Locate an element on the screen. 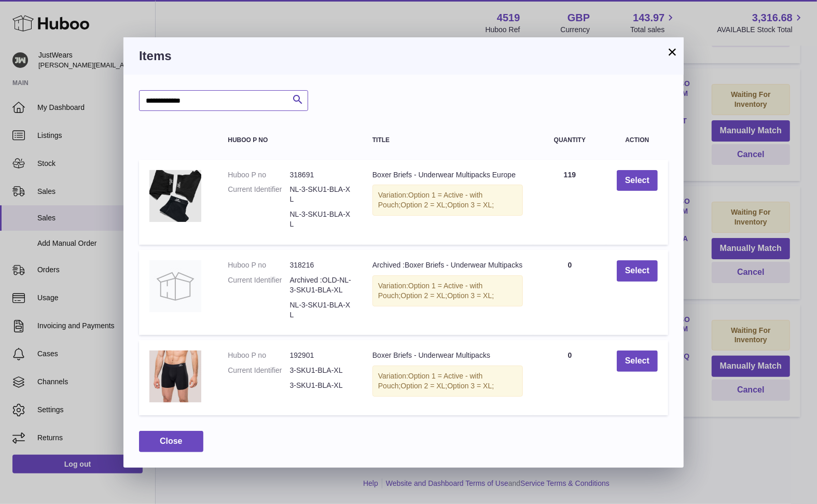 This screenshot has height=504, width=817. button: Close is located at coordinates (171, 442).